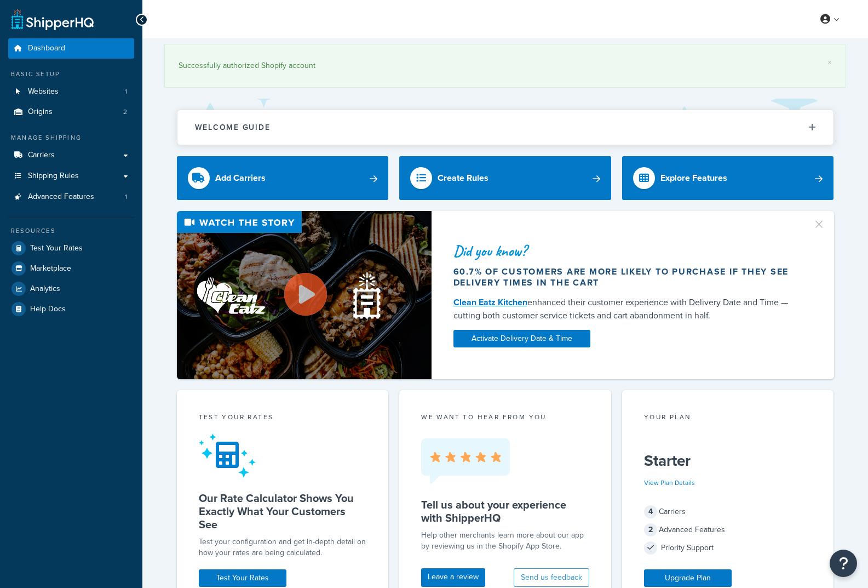 The width and height of the screenshot is (868, 588). Describe the element at coordinates (283, 511) in the screenshot. I see `h5: Our Rate Calculator Shows You Exactly What Your Customers See` at that location.